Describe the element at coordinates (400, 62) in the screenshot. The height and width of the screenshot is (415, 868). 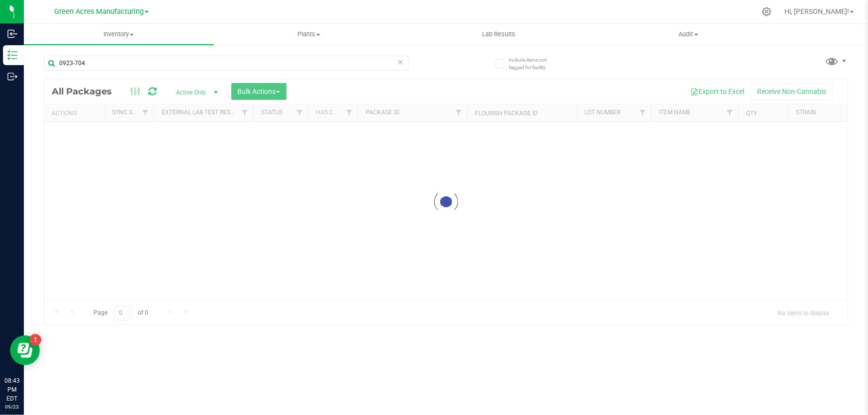
I see `span: Clear` at that location.